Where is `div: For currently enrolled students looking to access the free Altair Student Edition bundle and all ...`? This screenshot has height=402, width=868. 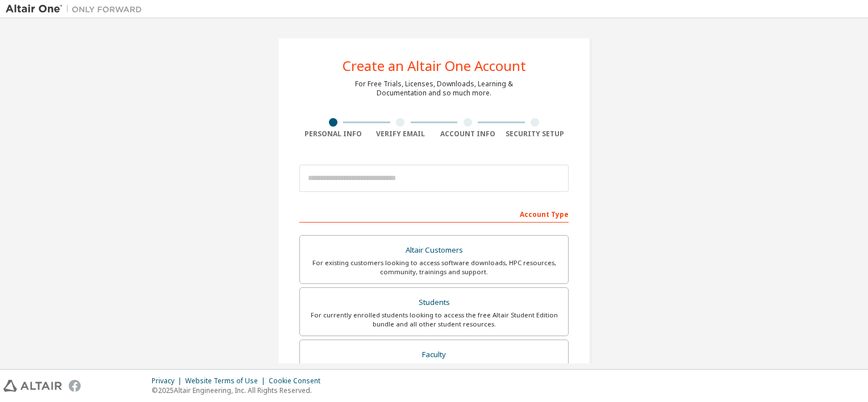
div: For currently enrolled students looking to access the free Altair Student Edition bundle and all ... is located at coordinates (434, 320).